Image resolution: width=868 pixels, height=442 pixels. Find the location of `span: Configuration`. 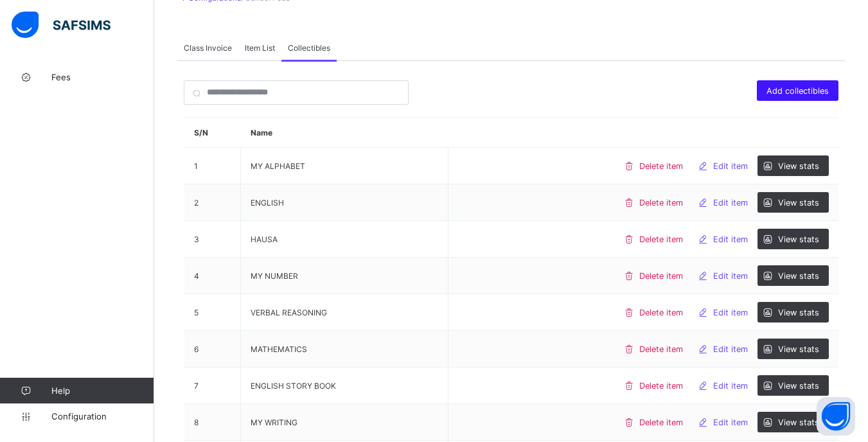

span: Configuration is located at coordinates (102, 416).